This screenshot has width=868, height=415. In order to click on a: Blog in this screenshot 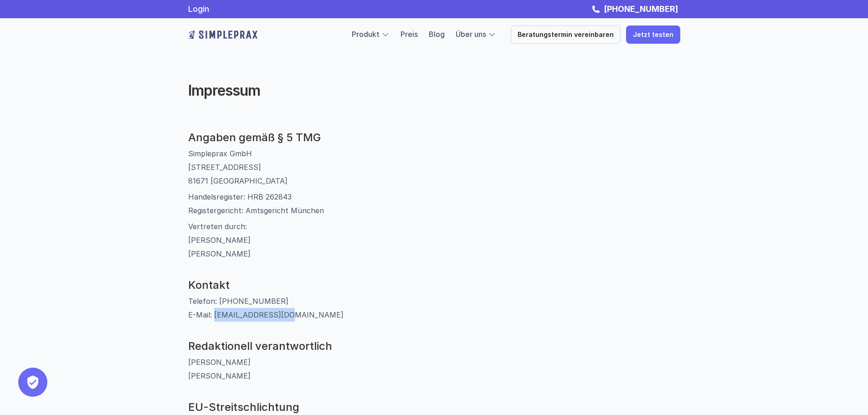, I will do `click(436, 34)`.